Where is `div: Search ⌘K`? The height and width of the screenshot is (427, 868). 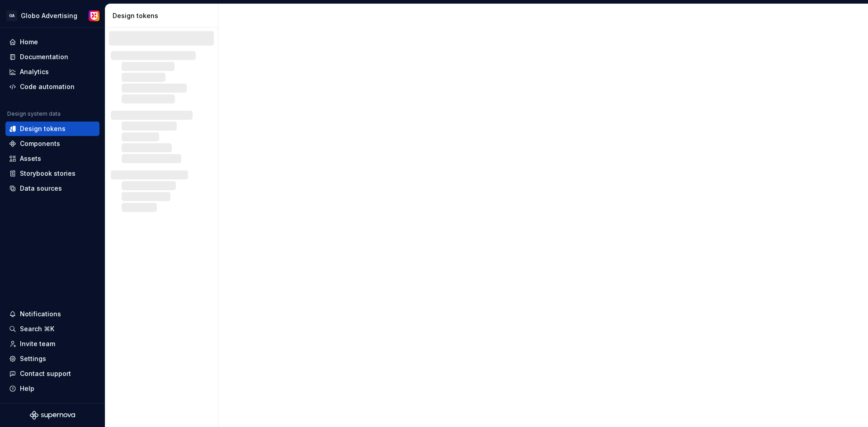 div: Search ⌘K is located at coordinates (37, 329).